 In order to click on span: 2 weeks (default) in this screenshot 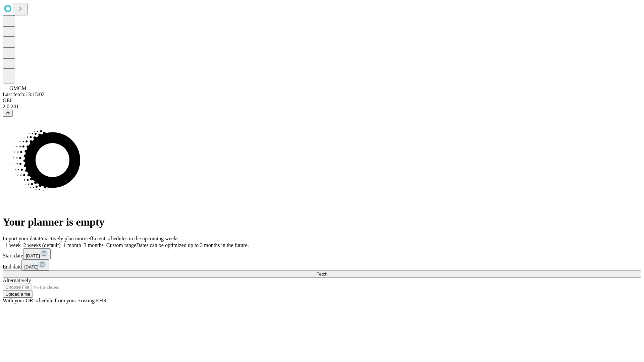, I will do `click(42, 245)`.